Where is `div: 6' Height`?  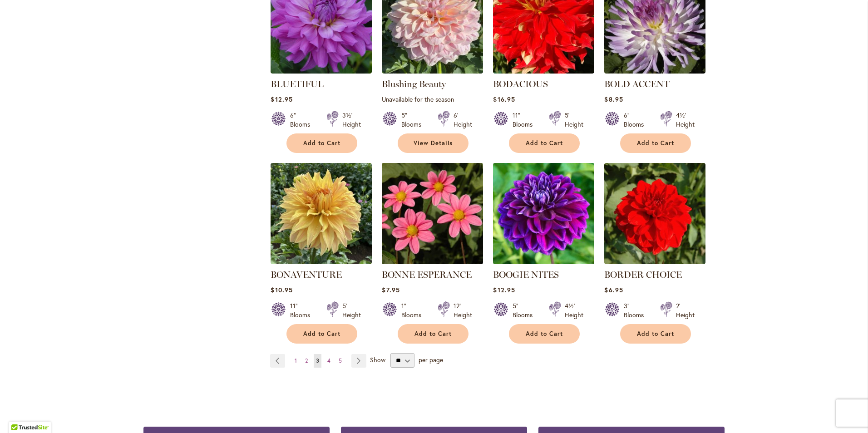
div: 6' Height is located at coordinates (463, 120).